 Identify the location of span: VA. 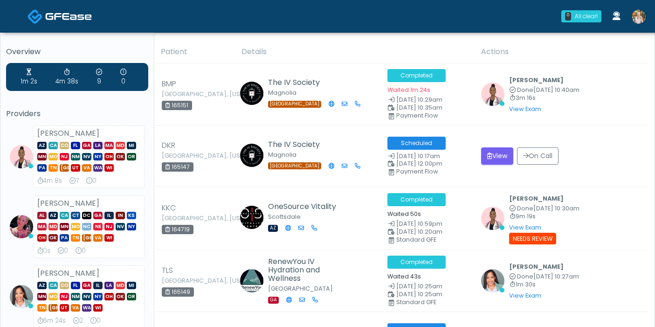
(75, 307).